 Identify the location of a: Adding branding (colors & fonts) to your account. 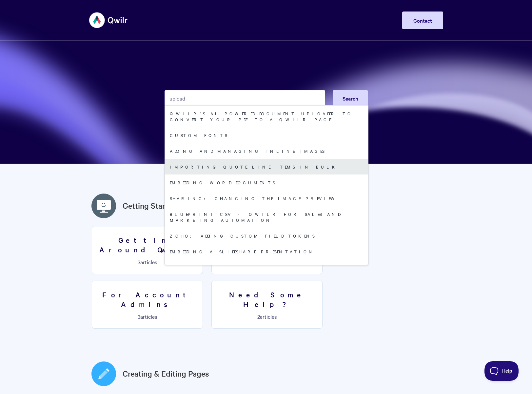
(267, 270).